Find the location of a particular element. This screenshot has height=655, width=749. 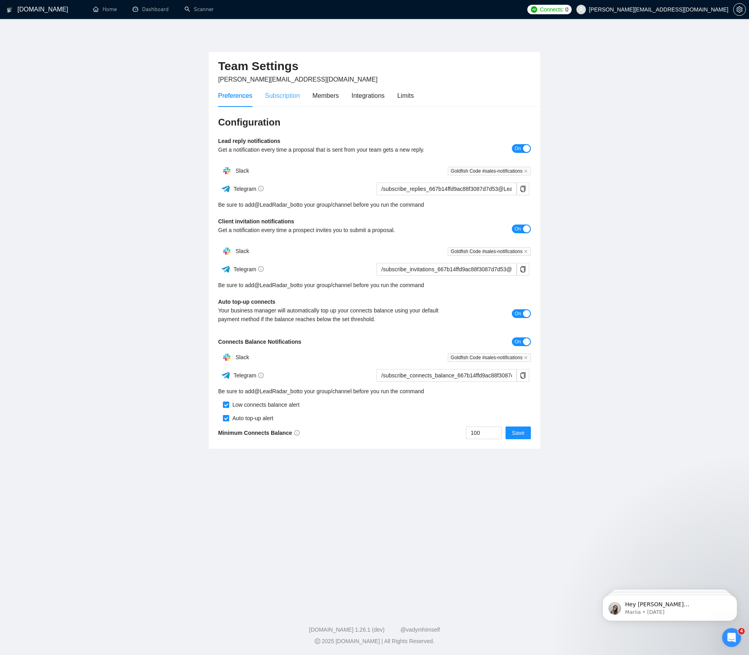

button: setting is located at coordinates (740, 10).